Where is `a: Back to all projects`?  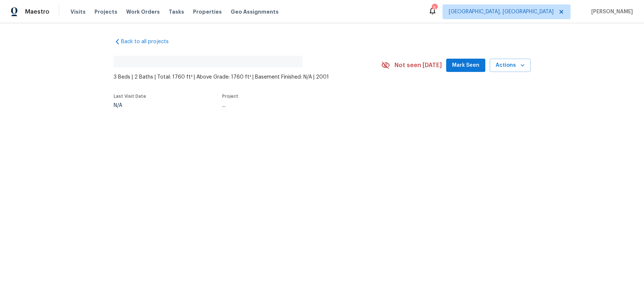
a: Back to all projects is located at coordinates (149, 42).